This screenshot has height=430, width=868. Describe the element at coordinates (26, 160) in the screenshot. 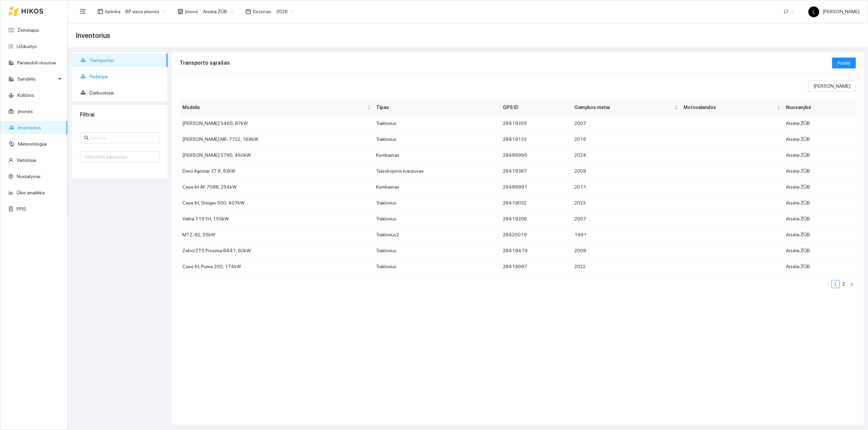

I see `a: Vartotojai` at that location.